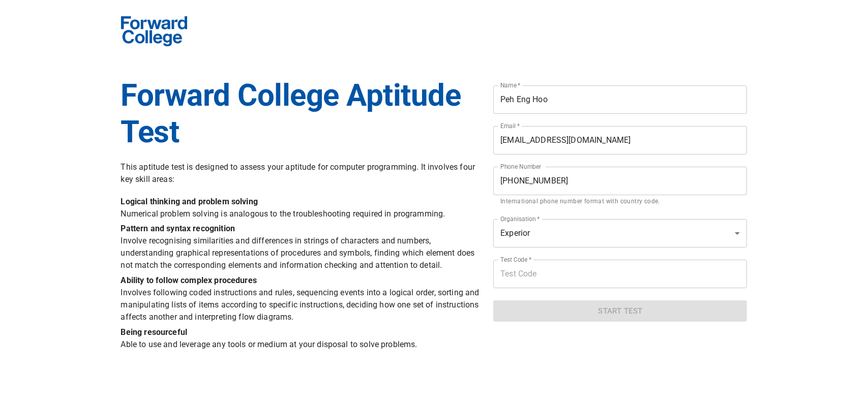  Describe the element at coordinates (189, 201) in the screenshot. I see `b: Logical thinking and problem solving` at that location.